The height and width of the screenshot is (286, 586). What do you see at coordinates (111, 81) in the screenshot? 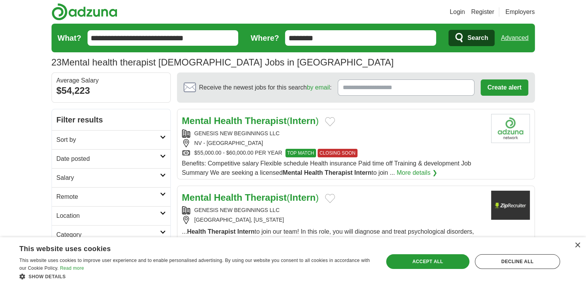
I see `div: Average Salary` at bounding box center [111, 81].